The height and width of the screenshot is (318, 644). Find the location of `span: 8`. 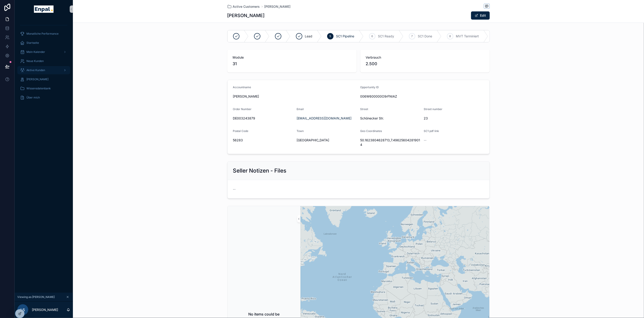

span: 8 is located at coordinates (450, 36).